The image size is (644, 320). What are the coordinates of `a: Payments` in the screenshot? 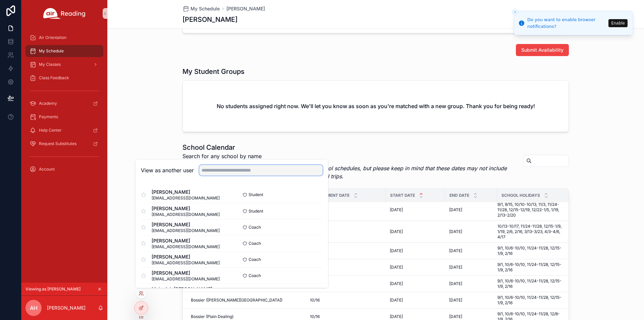 It's located at (65, 117).